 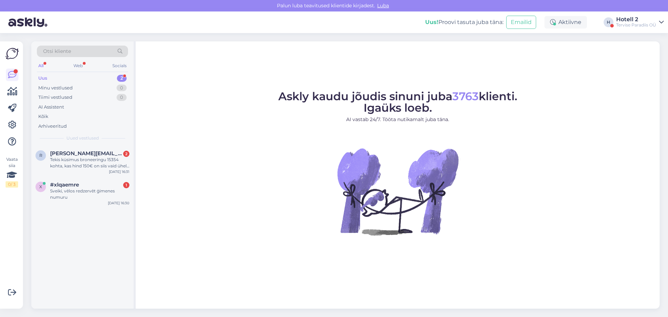 What do you see at coordinates (383, 6) in the screenshot?
I see `span: Luba` at bounding box center [383, 6].